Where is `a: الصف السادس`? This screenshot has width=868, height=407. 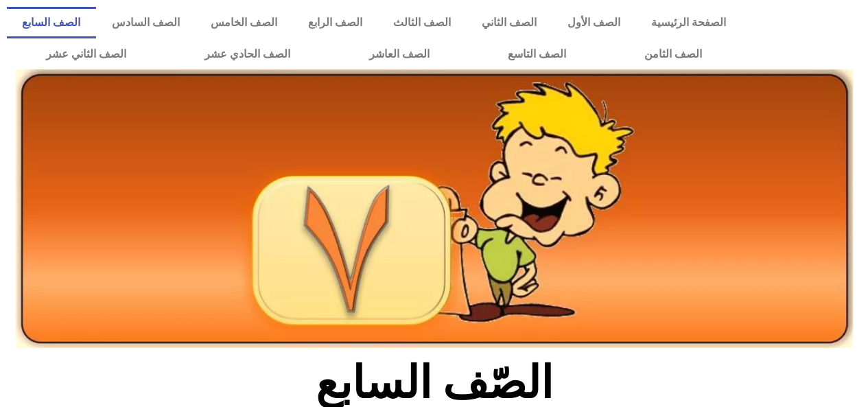
a: الصف السادس is located at coordinates (145, 22).